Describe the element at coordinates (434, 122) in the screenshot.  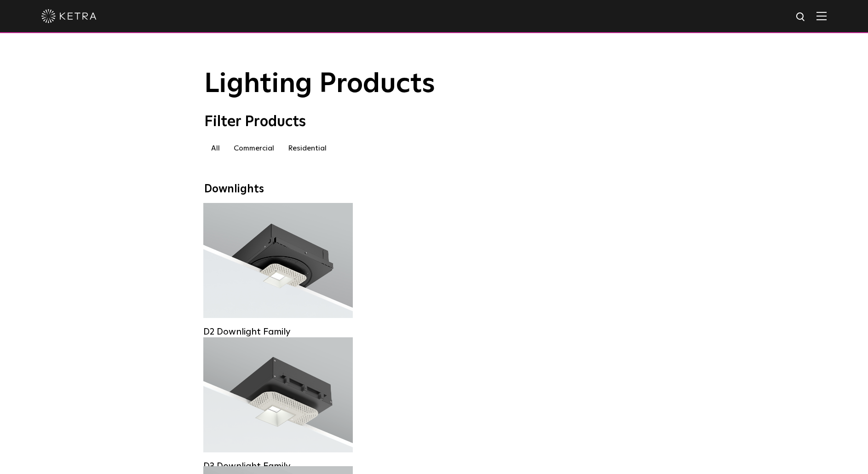
I see `div: Filter Products` at that location.